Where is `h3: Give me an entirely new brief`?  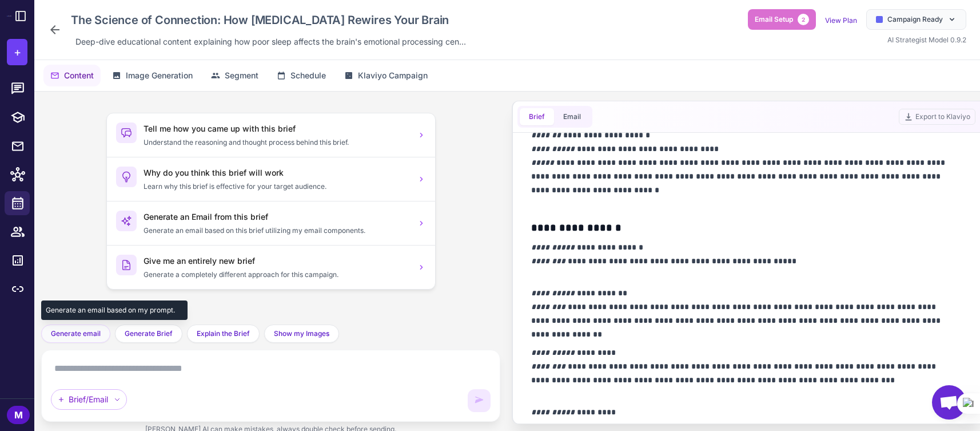
h3: Give me an entirely new brief is located at coordinates (277, 261).